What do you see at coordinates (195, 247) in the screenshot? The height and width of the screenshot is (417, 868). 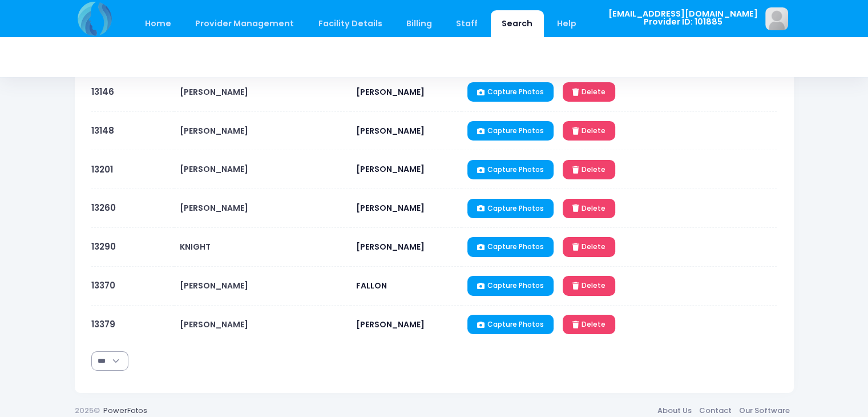 I see `span: KNIGHT` at bounding box center [195, 247].